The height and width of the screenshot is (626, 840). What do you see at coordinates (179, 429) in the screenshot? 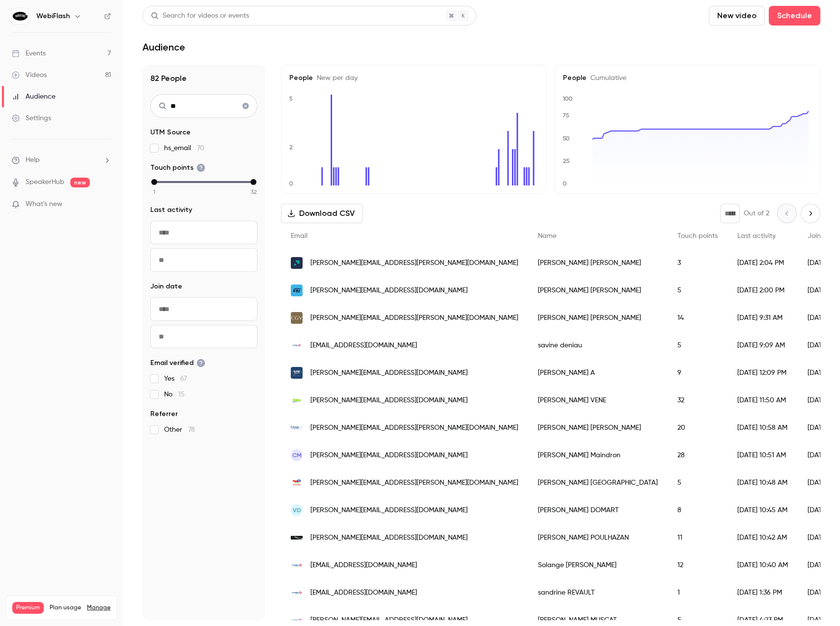
I see `span: Other` at bounding box center [179, 429].